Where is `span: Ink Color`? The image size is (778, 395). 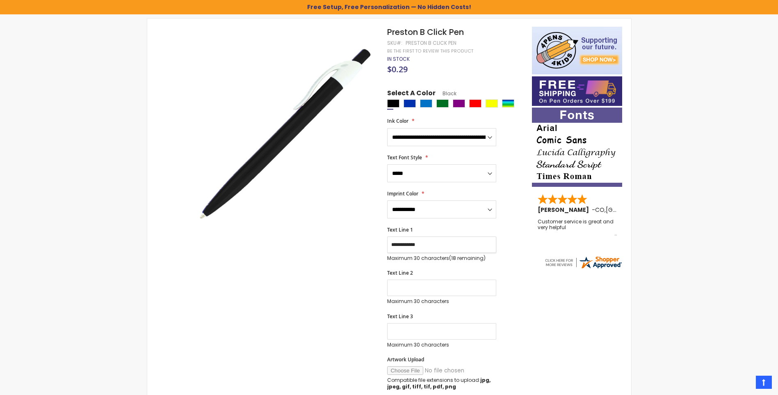
span: Ink Color is located at coordinates (398, 121).